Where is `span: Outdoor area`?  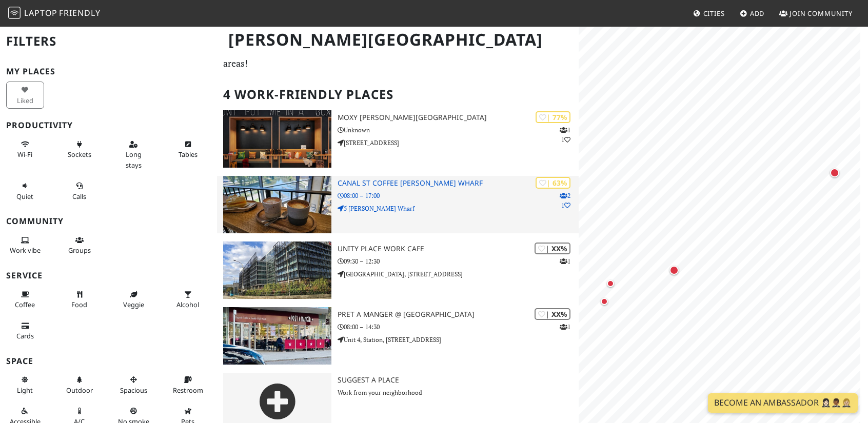
span: Outdoor area is located at coordinates (80, 390).